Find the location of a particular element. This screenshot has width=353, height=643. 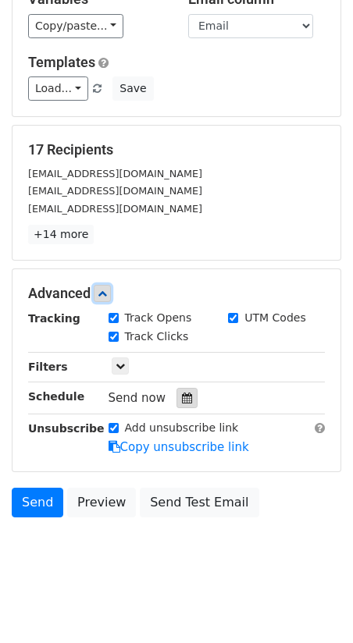

a: Copy unsubscribe link is located at coordinates (179, 447).